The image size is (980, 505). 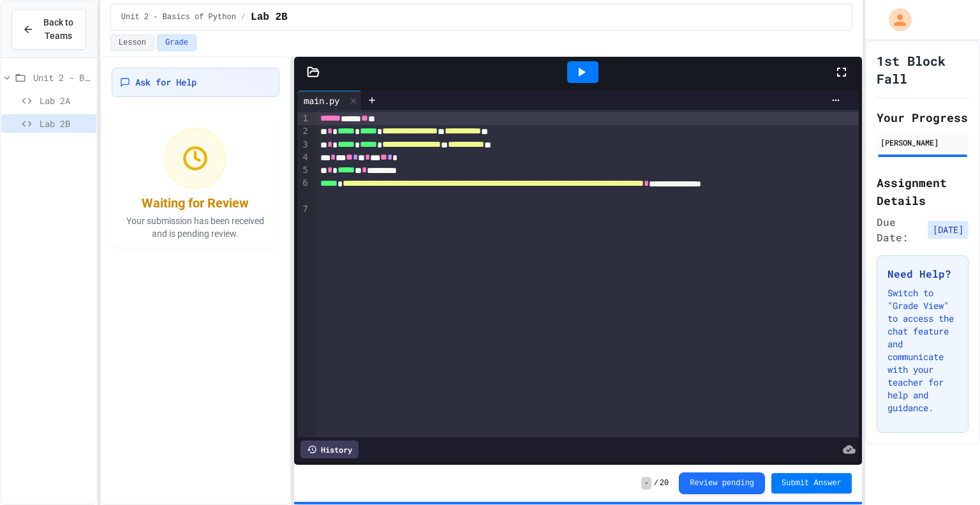 I want to click on div: 5, so click(x=303, y=170).